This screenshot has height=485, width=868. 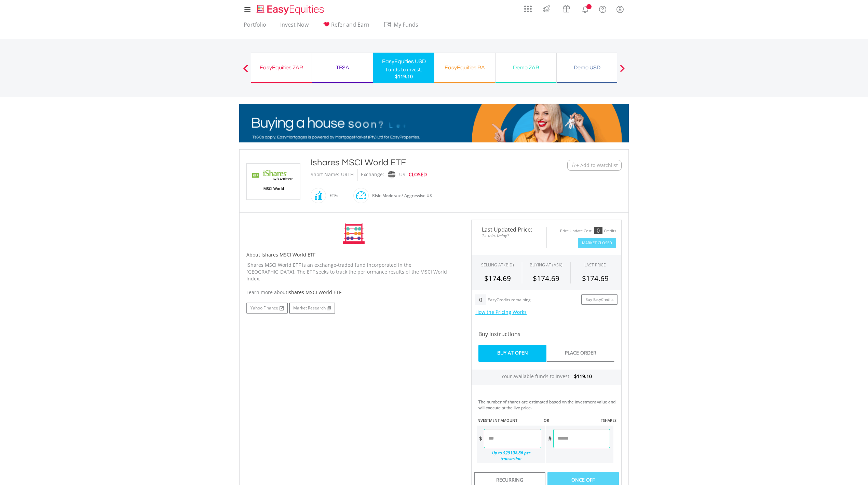 What do you see at coordinates (549, 405) in the screenshot?
I see `div: The number of shares are estimated based on the investment value and will execute at the live price.` at bounding box center [549, 405].